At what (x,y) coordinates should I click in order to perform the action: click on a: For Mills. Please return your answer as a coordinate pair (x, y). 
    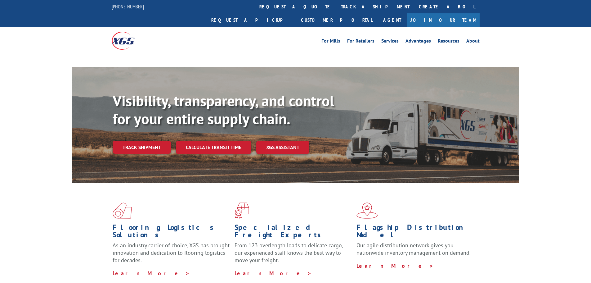
    Looking at the image, I should click on (331, 42).